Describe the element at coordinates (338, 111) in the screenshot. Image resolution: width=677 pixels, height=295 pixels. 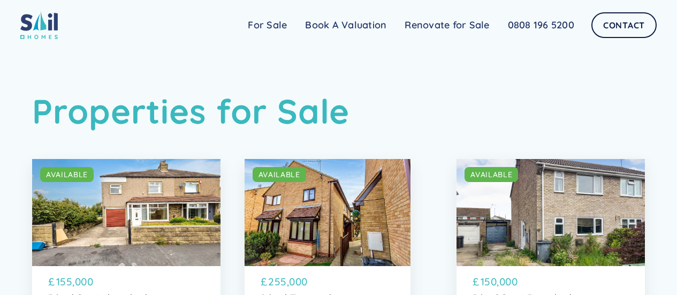
I see `h1: Properties for Sale` at that location.